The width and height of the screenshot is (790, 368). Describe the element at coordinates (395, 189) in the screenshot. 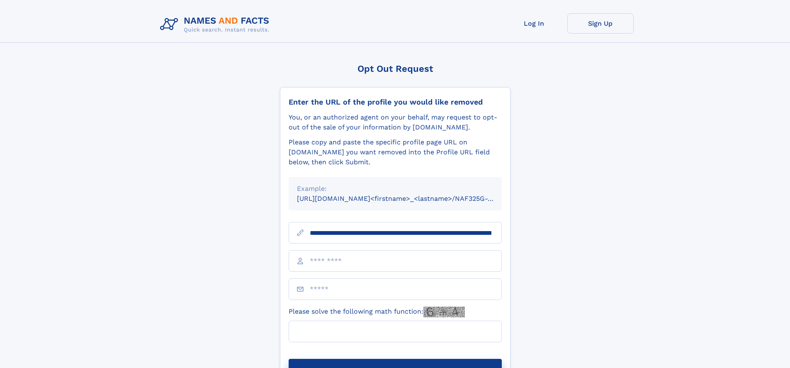

I see `div: Example:` at that location.